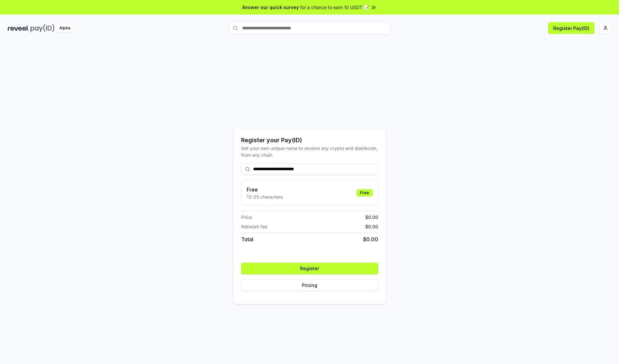  What do you see at coordinates (335, 7) in the screenshot?
I see `span: for a chance to earn 10 USDT 📝` at bounding box center [335, 7].